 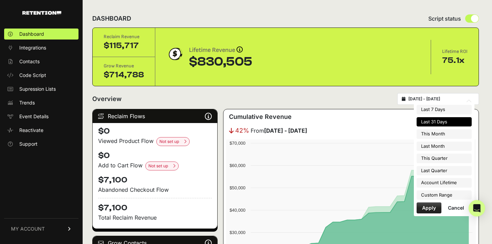 What do you see at coordinates (124, 66) in the screenshot?
I see `div: Grow Revenue` at bounding box center [124, 66].